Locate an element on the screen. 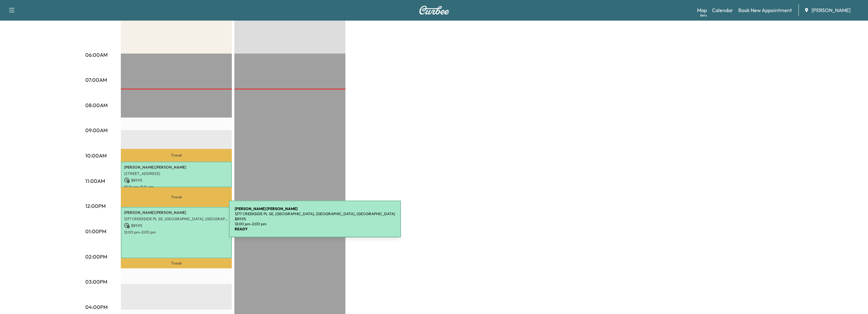  p: 06:00AM is located at coordinates (96, 55).